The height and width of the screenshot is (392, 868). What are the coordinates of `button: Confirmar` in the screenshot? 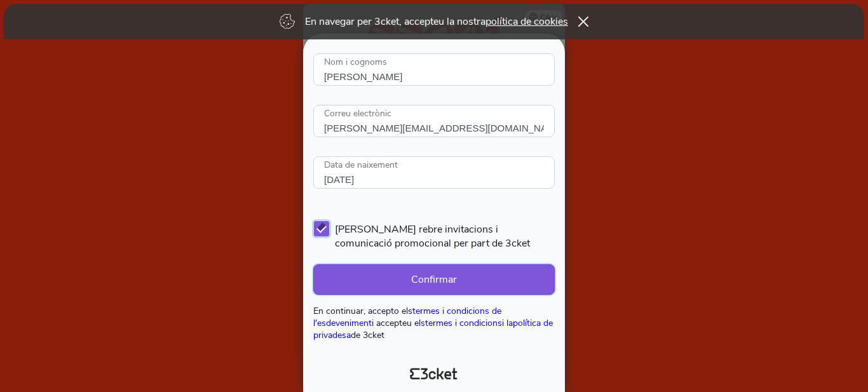 It's located at (434, 279).